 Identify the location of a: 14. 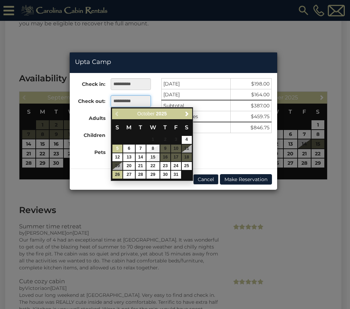
(141, 157).